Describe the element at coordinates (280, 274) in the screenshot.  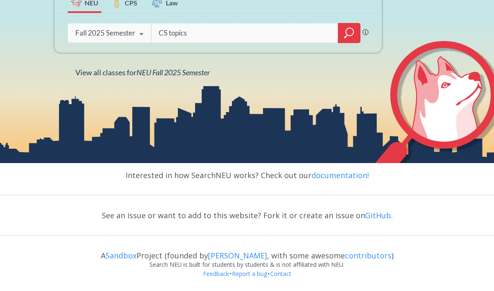
I see `a: Contact` at that location.